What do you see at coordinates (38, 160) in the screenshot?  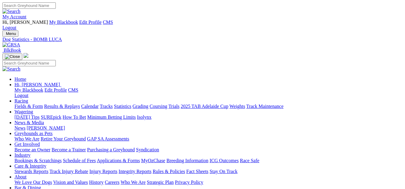 I see `a: Bookings & Scratchings` at bounding box center [38, 160].